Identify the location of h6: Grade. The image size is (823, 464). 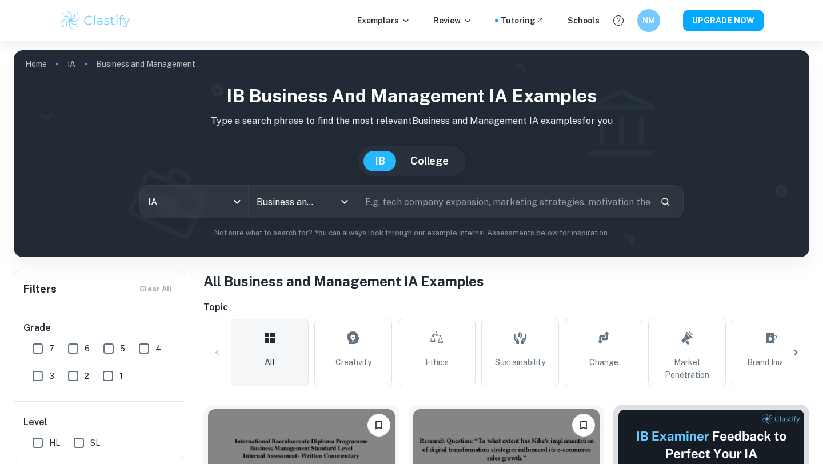
(100, 328).